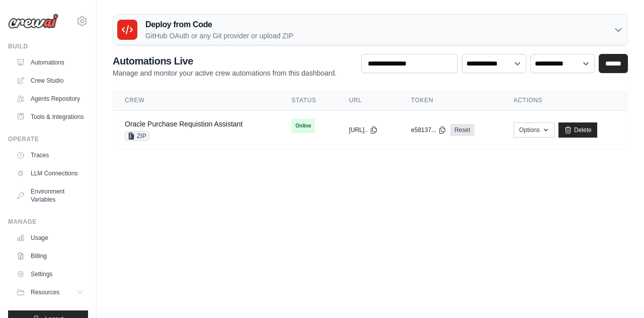  I want to click on a: Agents Repository, so click(50, 99).